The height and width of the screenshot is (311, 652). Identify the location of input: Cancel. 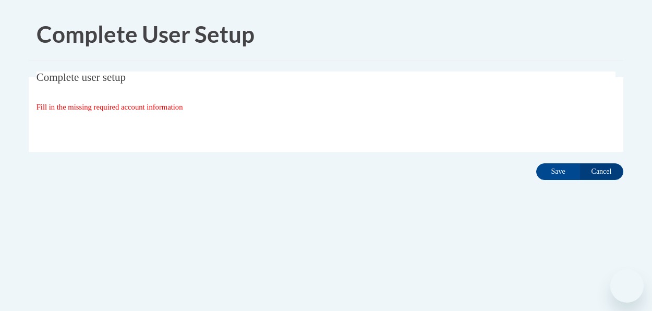
(601, 172).